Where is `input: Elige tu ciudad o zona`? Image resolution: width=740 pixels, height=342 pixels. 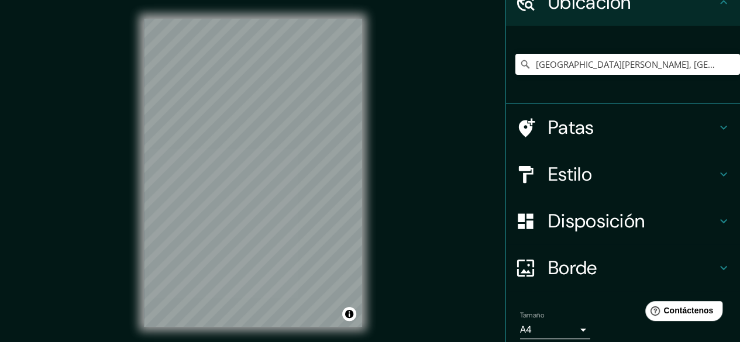
input: Elige tu ciudad o zona is located at coordinates (628, 64).